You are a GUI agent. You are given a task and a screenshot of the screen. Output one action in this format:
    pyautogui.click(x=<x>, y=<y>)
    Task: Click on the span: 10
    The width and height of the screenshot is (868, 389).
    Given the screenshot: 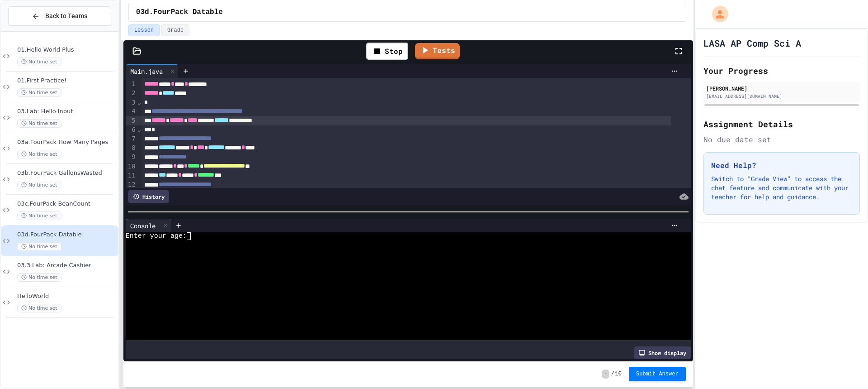 What is the action you would take?
    pyautogui.click(x=618, y=374)
    